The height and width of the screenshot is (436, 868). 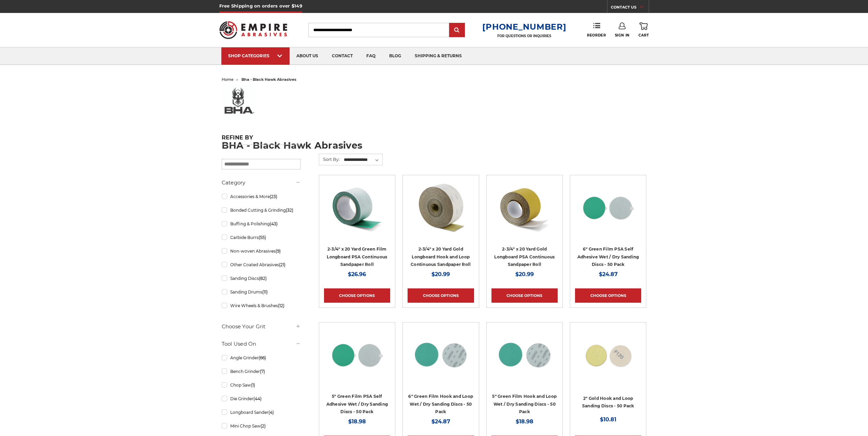 What do you see at coordinates (342, 56) in the screenshot?
I see `a: contact` at bounding box center [342, 56].